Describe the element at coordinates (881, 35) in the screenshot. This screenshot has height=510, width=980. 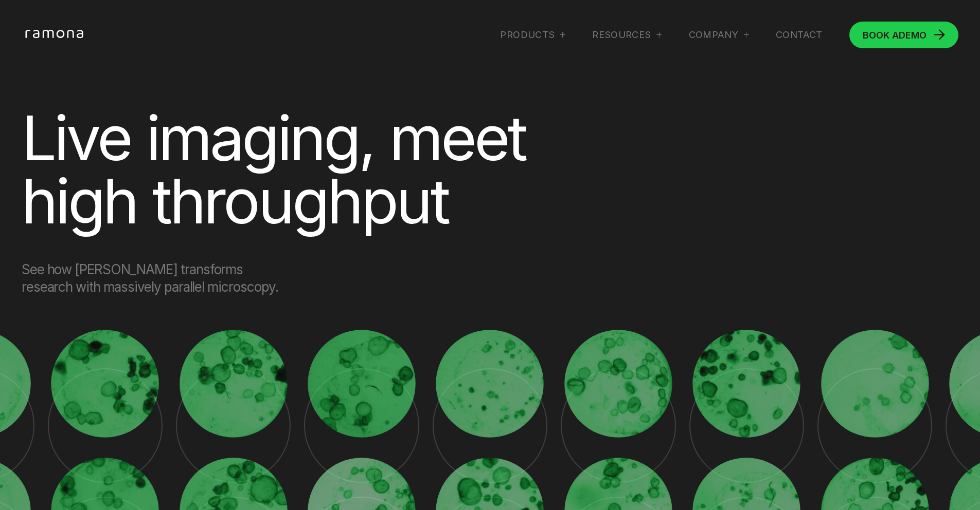
I see `span: BOOK A` at that location.